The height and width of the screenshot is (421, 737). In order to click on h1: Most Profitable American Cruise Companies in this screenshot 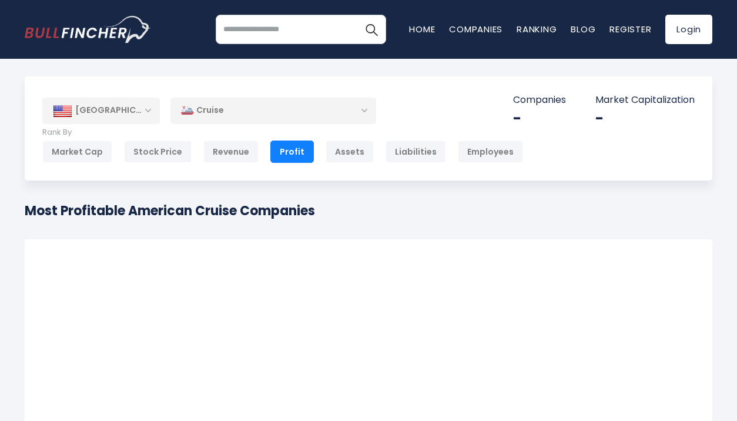, I will do `click(170, 210)`.